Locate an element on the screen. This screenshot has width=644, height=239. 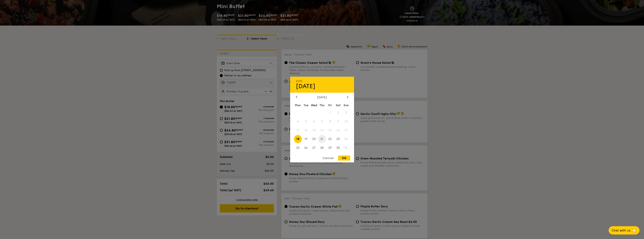
span: 1 is located at coordinates (330, 113).